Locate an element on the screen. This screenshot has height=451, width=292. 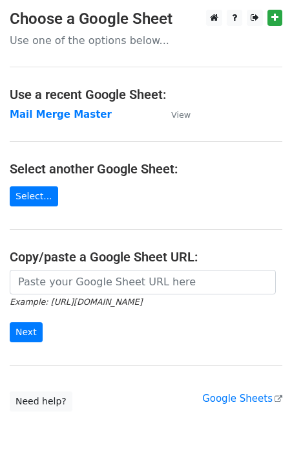
a: Need help? is located at coordinates (41, 401).